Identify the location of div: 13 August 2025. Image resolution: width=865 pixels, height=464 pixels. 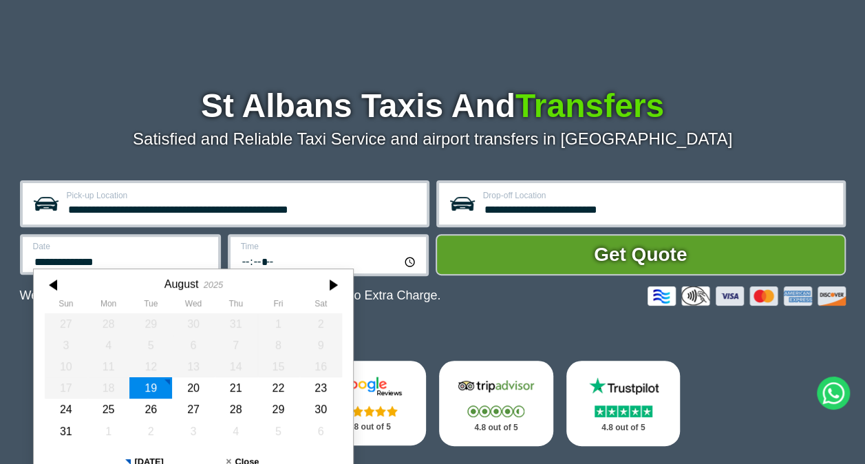
(193, 366).